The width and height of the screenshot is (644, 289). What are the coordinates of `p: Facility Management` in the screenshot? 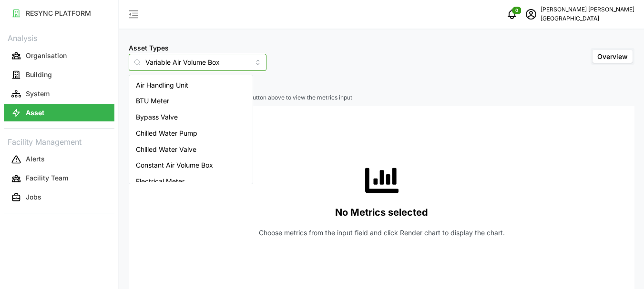 It's located at (59, 141).